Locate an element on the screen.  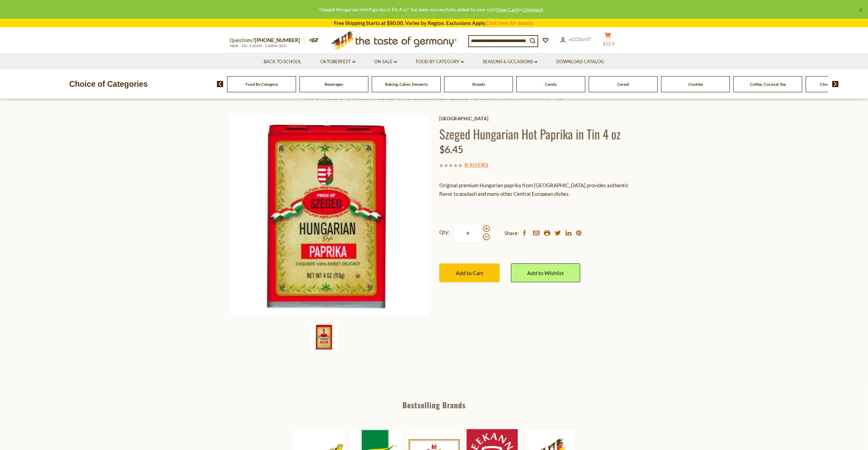
a: Breads is located at coordinates (479, 84).